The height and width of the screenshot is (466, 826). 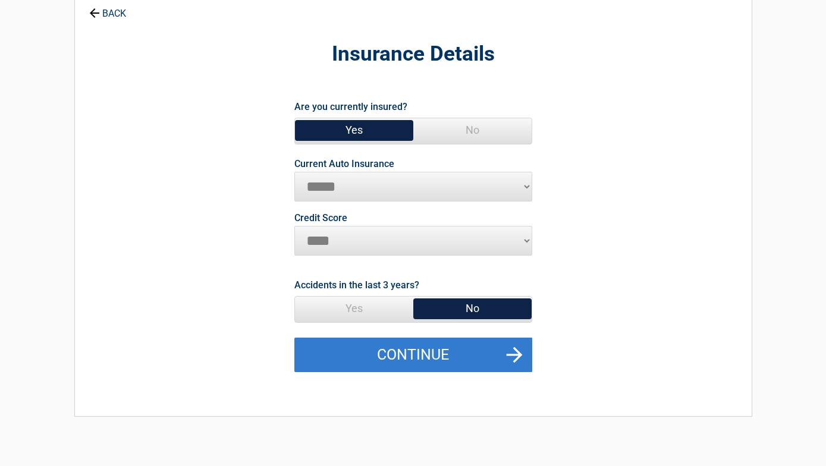 I want to click on label: Current Auto Insurance, so click(x=344, y=164).